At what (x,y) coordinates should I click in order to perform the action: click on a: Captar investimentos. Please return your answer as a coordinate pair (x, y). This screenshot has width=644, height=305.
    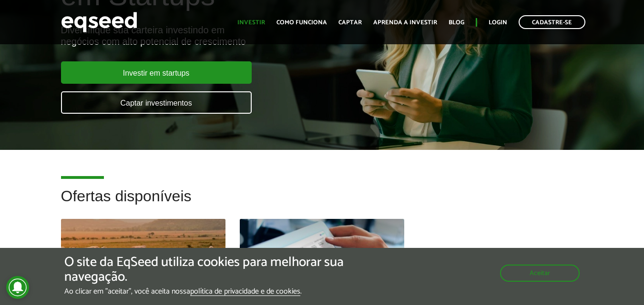
    Looking at the image, I should click on (156, 102).